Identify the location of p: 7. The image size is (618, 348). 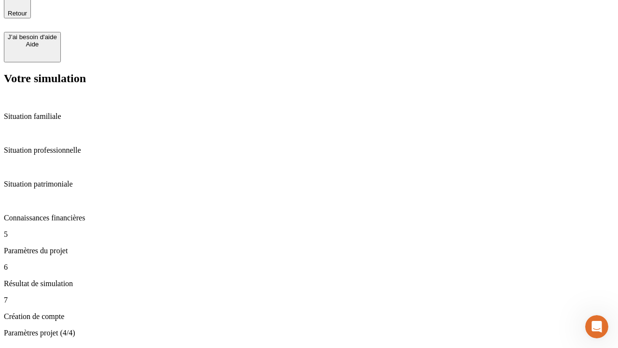
(309, 300).